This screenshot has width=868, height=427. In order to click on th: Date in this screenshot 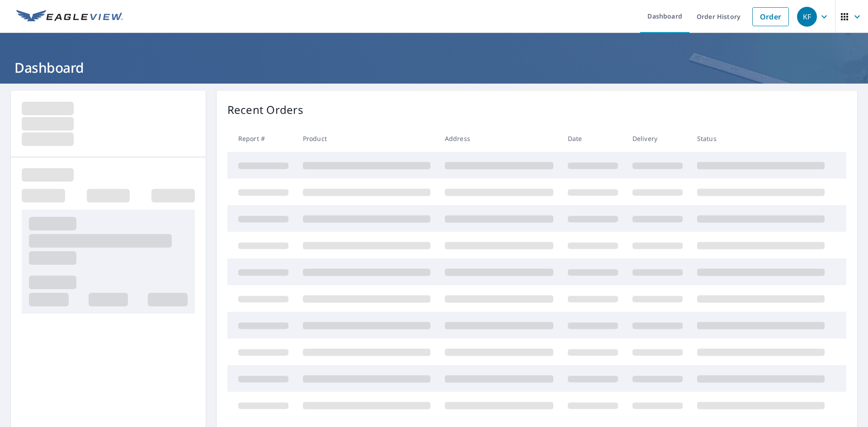, I will do `click(593, 139)`.